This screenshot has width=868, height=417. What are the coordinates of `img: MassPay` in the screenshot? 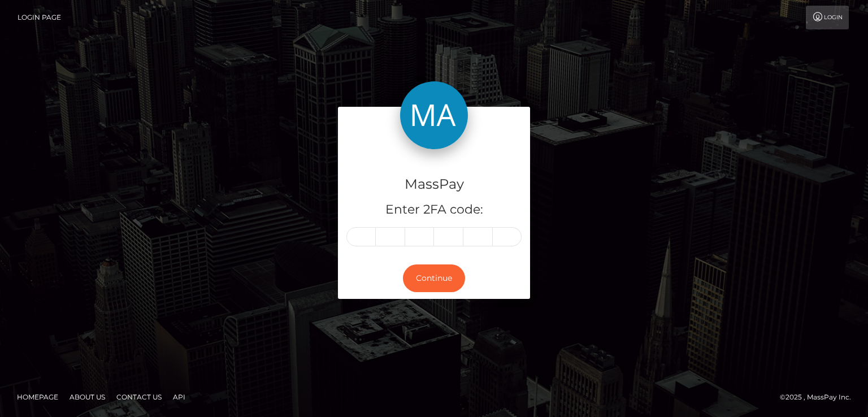 It's located at (434, 116).